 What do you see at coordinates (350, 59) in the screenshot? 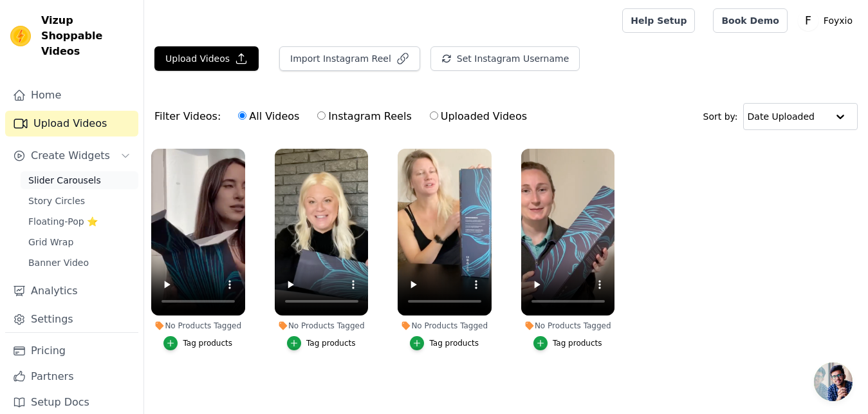
I see `button: Import Instagram Reel` at bounding box center [350, 59].